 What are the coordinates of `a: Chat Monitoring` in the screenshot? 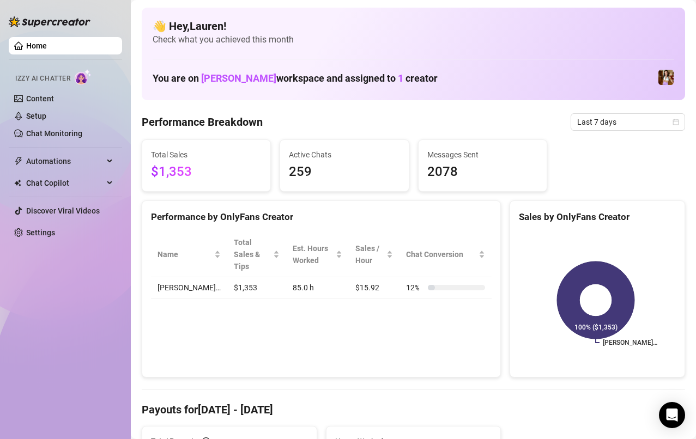 It's located at (54, 134).